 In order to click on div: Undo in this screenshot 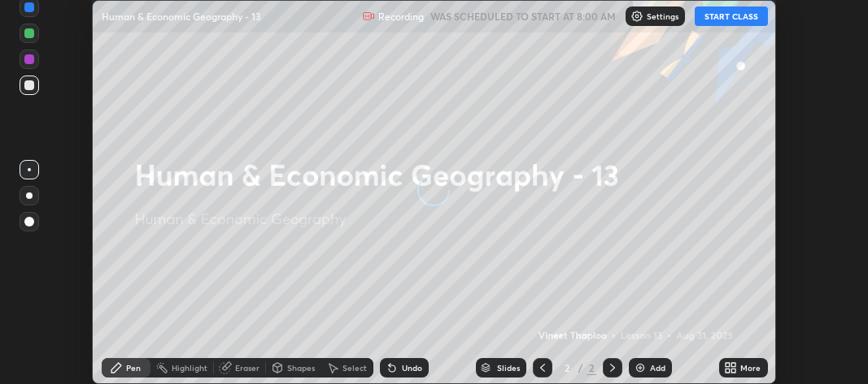, I will do `click(412, 368)`.